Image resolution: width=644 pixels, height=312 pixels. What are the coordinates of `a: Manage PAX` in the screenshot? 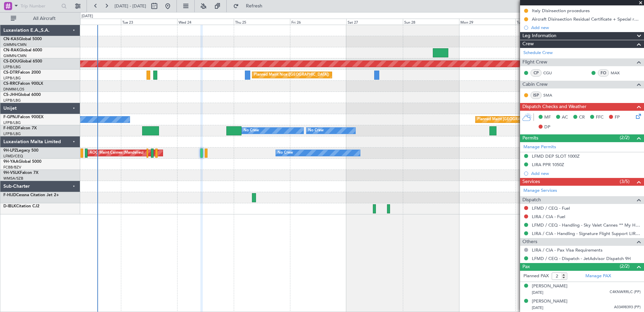 It's located at (598, 276).